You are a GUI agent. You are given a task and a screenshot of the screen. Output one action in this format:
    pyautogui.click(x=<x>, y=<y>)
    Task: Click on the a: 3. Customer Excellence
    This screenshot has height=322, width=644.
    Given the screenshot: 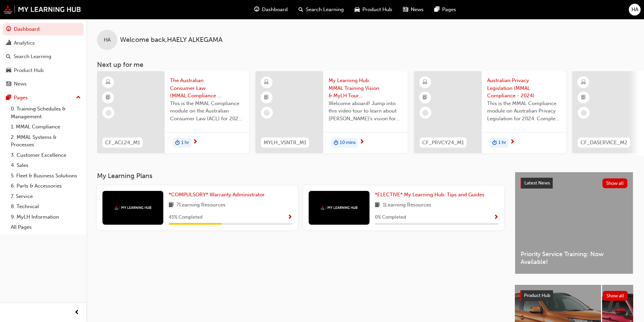 What is the action you would take?
    pyautogui.click(x=46, y=155)
    